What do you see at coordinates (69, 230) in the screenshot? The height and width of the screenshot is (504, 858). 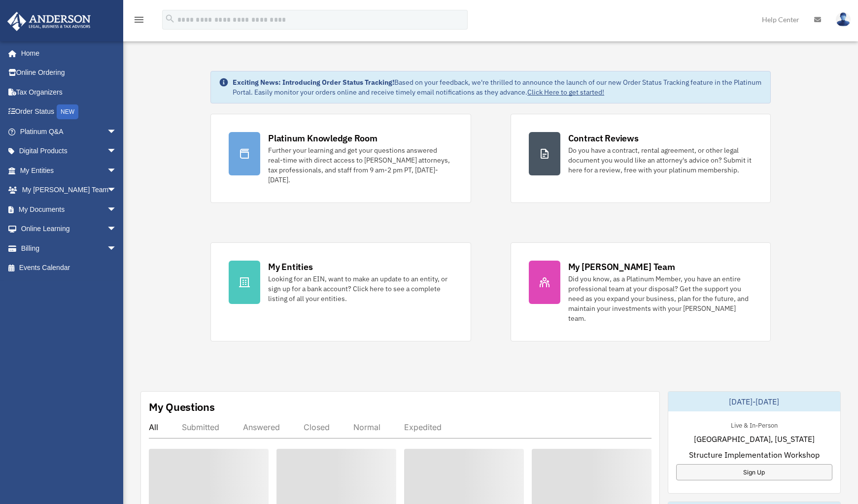 I see `a: Online Learningarrow_drop_down` at bounding box center [69, 230].